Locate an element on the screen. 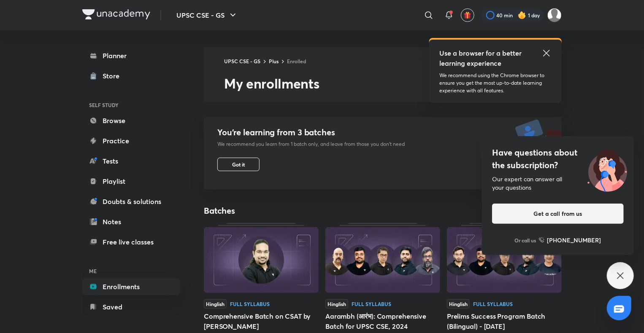  a: Browse is located at coordinates (131, 121).